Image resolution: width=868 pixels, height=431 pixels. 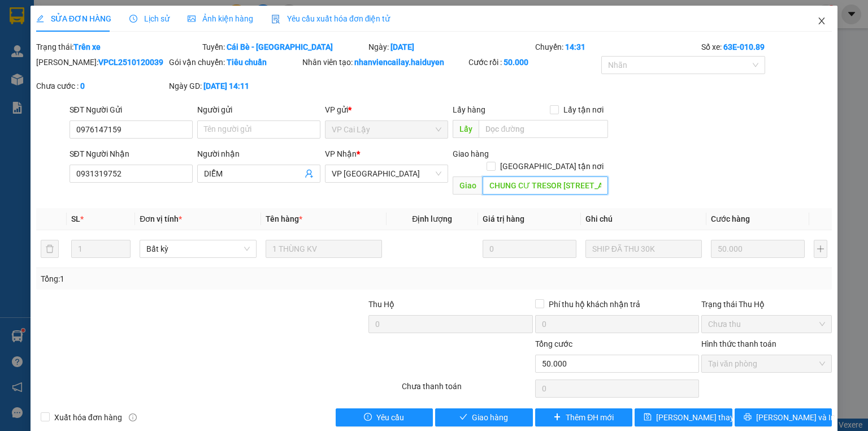 What do you see at coordinates (766, 324) in the screenshot?
I see `span: Chưa thu` at bounding box center [766, 324].